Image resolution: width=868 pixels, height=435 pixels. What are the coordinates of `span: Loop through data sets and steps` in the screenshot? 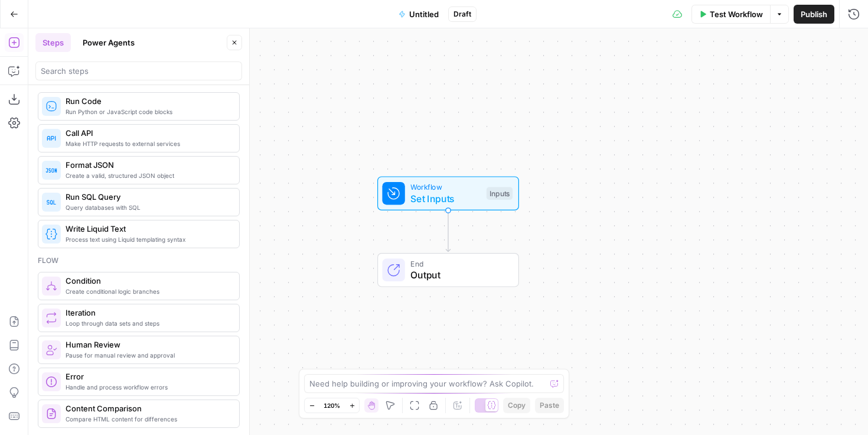 It's located at (147, 323).